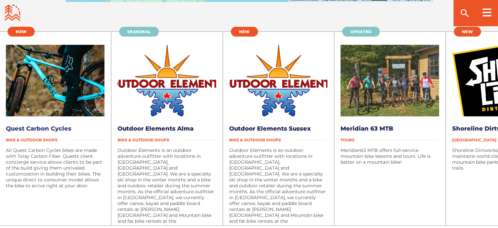  What do you see at coordinates (465, 13) in the screenshot?
I see `ion-icon: search` at bounding box center [465, 13].